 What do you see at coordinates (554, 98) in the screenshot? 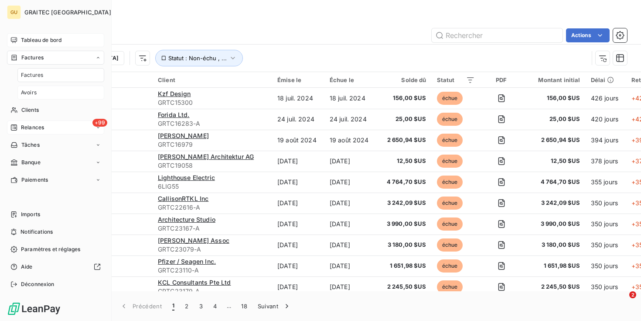
I see `span: 156,00 $US` at bounding box center [554, 98].